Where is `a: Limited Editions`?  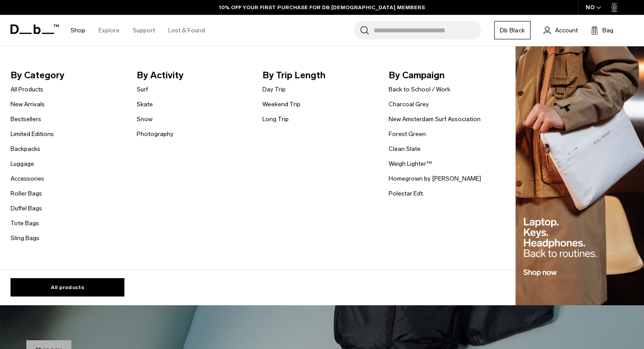 a: Limited Editions is located at coordinates (32, 134).